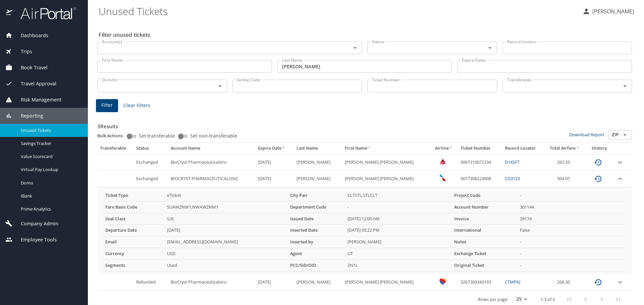 Image resolution: width=644 pixels, height=305 pixels. Describe the element at coordinates (151, 148) in the screenshot. I see `th: Status` at that location.